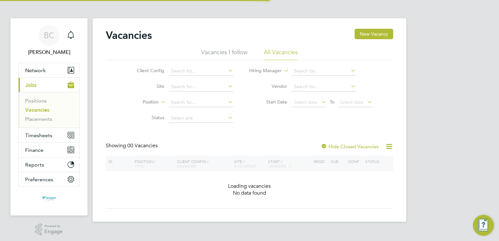 This screenshot has height=241, width=499. What do you see at coordinates (145, 86) in the screenshot?
I see `label: Site` at bounding box center [145, 86].